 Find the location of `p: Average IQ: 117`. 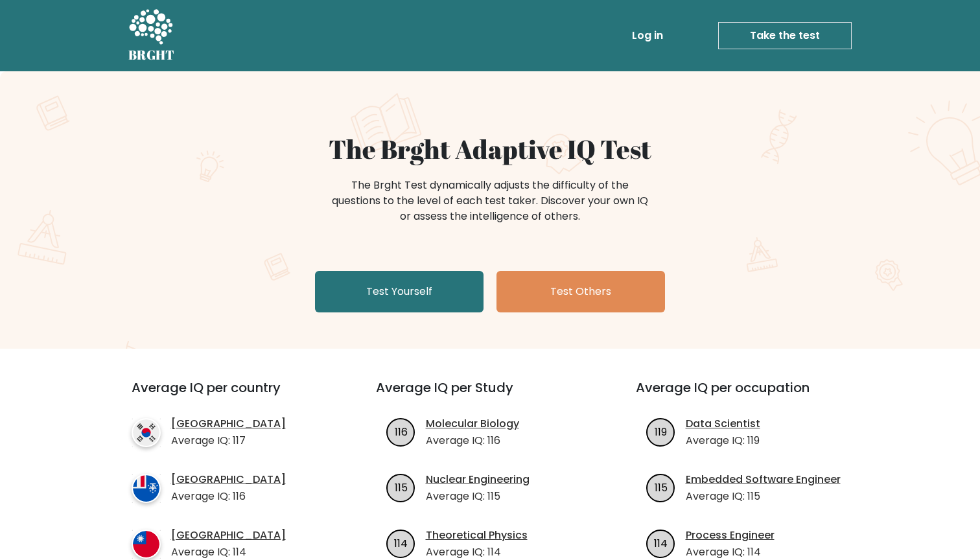

p: Average IQ: 117 is located at coordinates (228, 441).